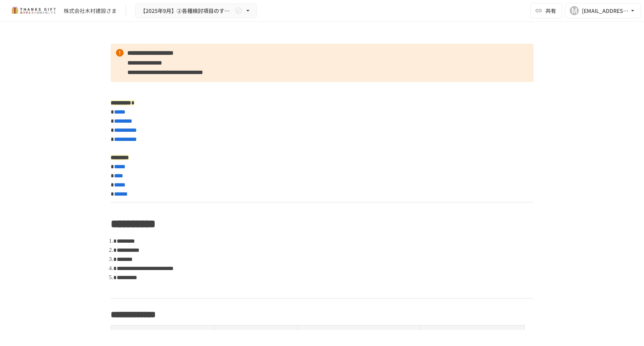  What do you see at coordinates (187, 11) in the screenshot?
I see `span: 【2025年9月】②各種検討項目のすり合わせ/ THANKS GIFTキックオフMTG` at bounding box center [187, 11].